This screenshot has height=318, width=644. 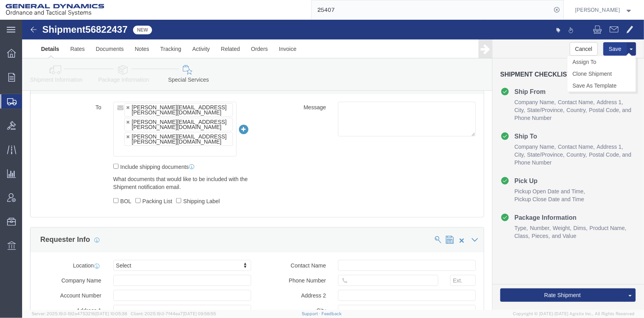 What do you see at coordinates (312, 314) in the screenshot?
I see `a: Support` at bounding box center [312, 314].